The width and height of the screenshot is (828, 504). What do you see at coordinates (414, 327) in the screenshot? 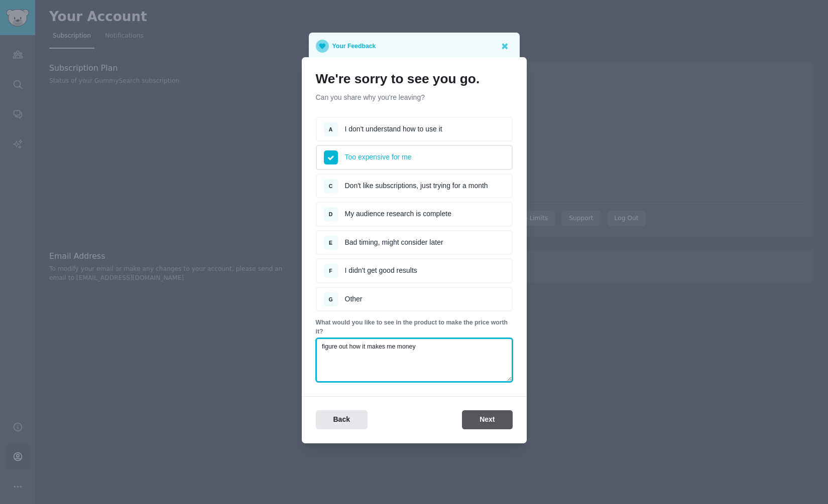
I see `p: What would you like to see in the product to make the price worth it?` at bounding box center [414, 327].